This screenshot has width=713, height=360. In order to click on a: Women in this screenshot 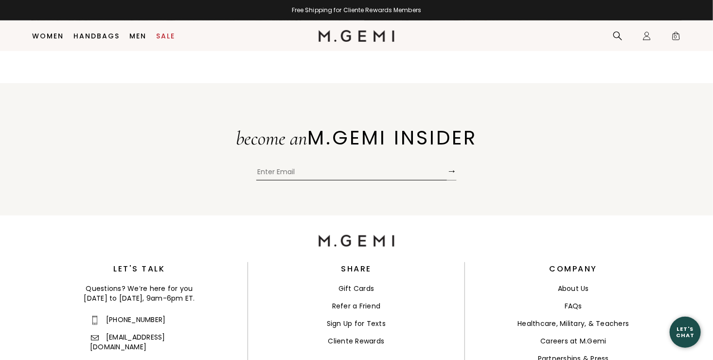, I will do `click(48, 36)`.